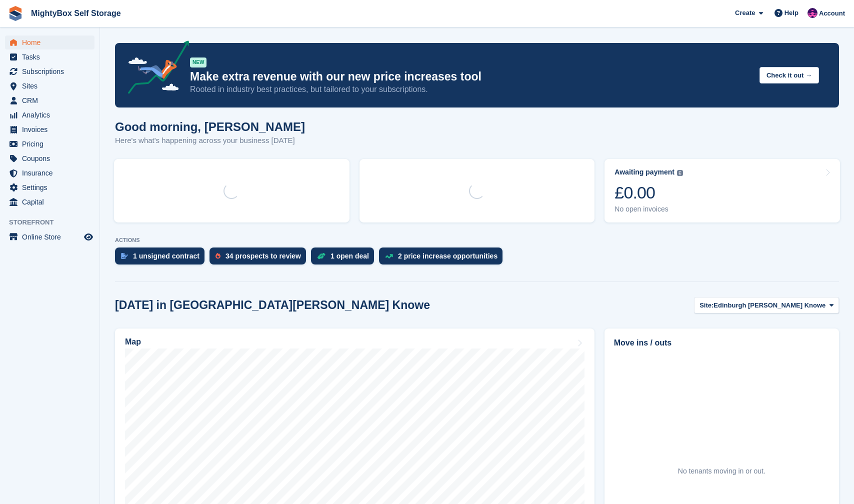  What do you see at coordinates (649, 209) in the screenshot?
I see `div: No open invoices` at bounding box center [649, 209].